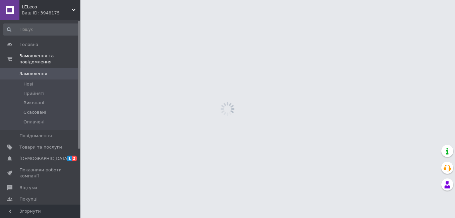 The width and height of the screenshot is (455, 218). Describe the element at coordinates (50, 59) in the screenshot. I see `span: Замовлення та повідомлення` at that location.